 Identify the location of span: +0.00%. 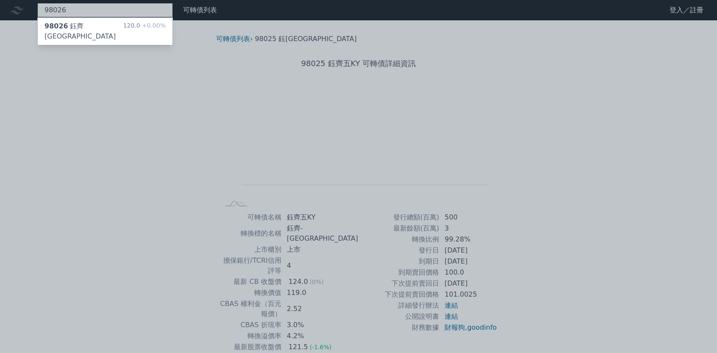
(153, 25).